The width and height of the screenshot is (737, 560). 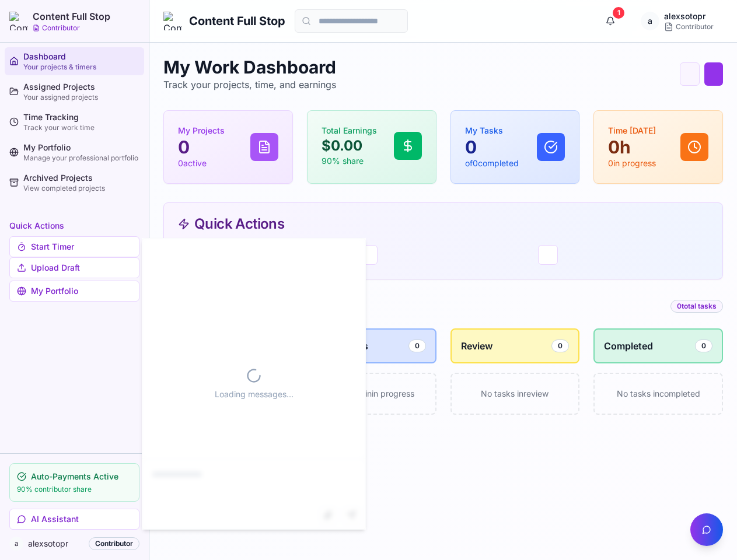 What do you see at coordinates (74, 61) in the screenshot?
I see `a: DashboardYour projects & timers` at bounding box center [74, 61].